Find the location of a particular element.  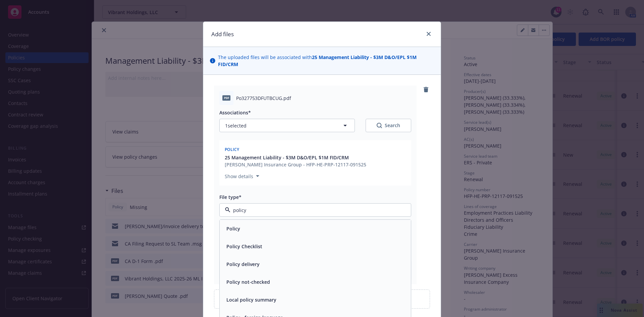

span: Policy is located at coordinates (233, 228).